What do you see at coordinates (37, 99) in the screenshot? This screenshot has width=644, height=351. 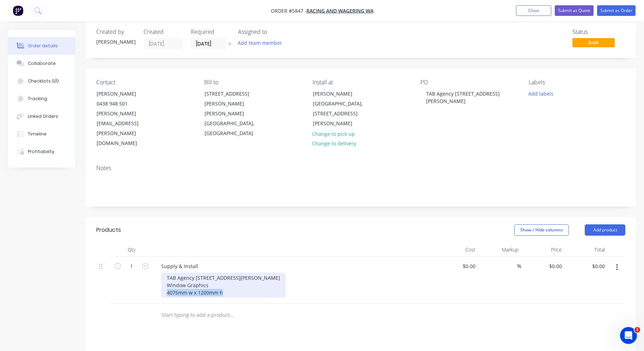 I see `div: Tracking` at bounding box center [37, 99].